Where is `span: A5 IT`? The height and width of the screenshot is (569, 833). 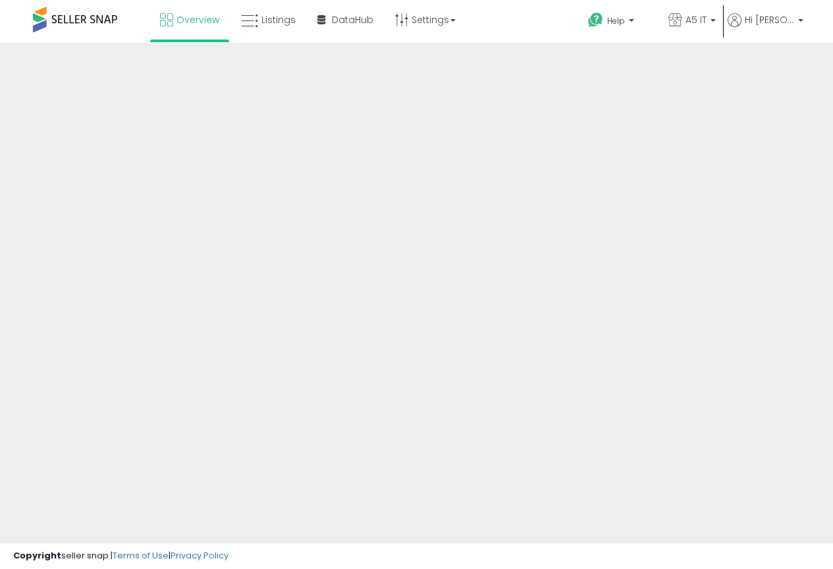 span: A5 IT is located at coordinates (696, 20).